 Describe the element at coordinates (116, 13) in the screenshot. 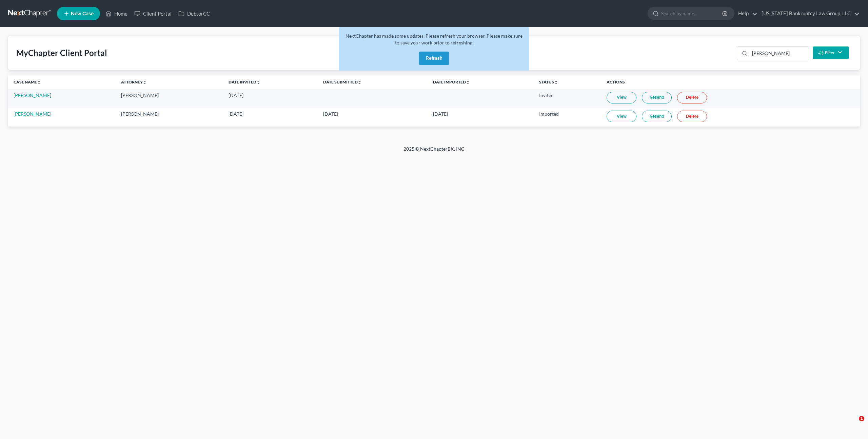

I see `a: Home` at that location.